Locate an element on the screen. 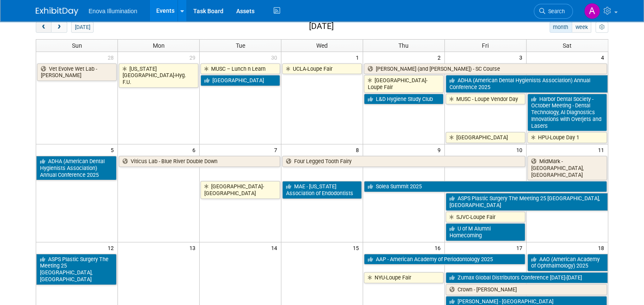 The width and height of the screenshot is (644, 305). span: 1 is located at coordinates (359, 57).